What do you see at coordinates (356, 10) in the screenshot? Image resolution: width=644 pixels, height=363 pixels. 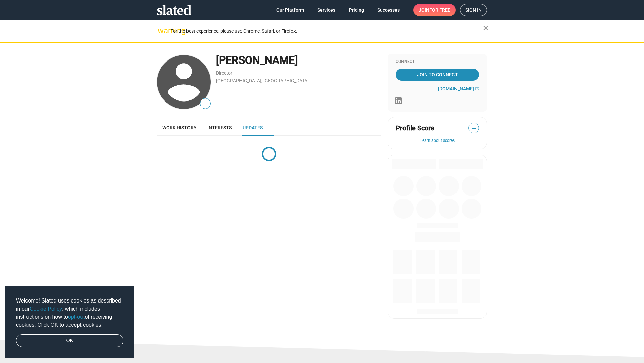 I see `span: Pricing` at bounding box center [356, 10].